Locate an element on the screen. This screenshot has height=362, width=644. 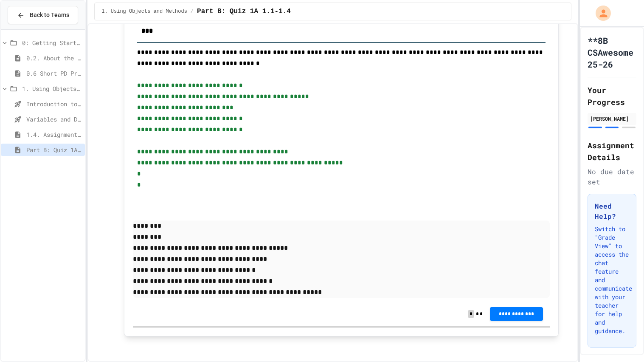
h3: Need Help? is located at coordinates (611, 211).